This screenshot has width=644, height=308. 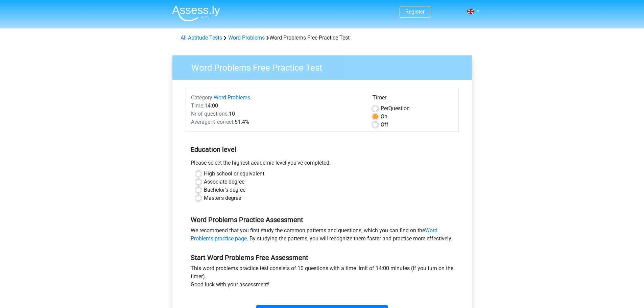 I want to click on img: Assessly, so click(x=196, y=13).